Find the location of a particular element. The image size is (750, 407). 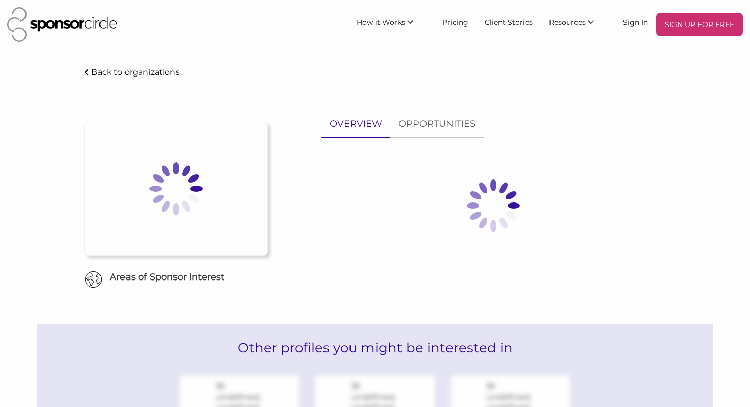

img: Sponsor Circle Logo is located at coordinates (62, 24).